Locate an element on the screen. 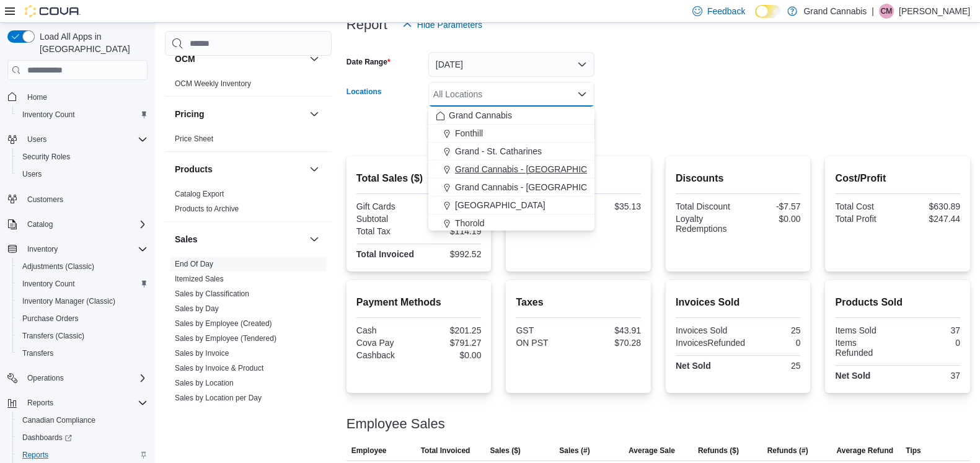 Image resolution: width=980 pixels, height=463 pixels. a: Sales by Location per Day is located at coordinates (218, 397).